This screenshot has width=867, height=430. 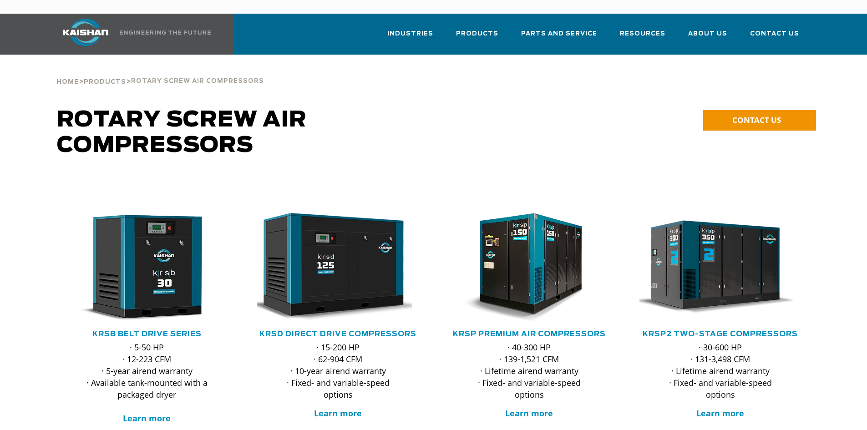 What do you see at coordinates (720, 371) in the screenshot?
I see `p: · 30-600 HP · 131-3,498 CFM · Lifetime airend warranty · Fixed- and variable-speed options` at bounding box center [720, 371].